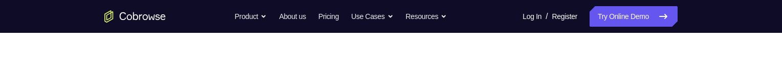 This screenshot has width=782, height=77. Describe the element at coordinates (532, 16) in the screenshot. I see `a: Log In` at that location.